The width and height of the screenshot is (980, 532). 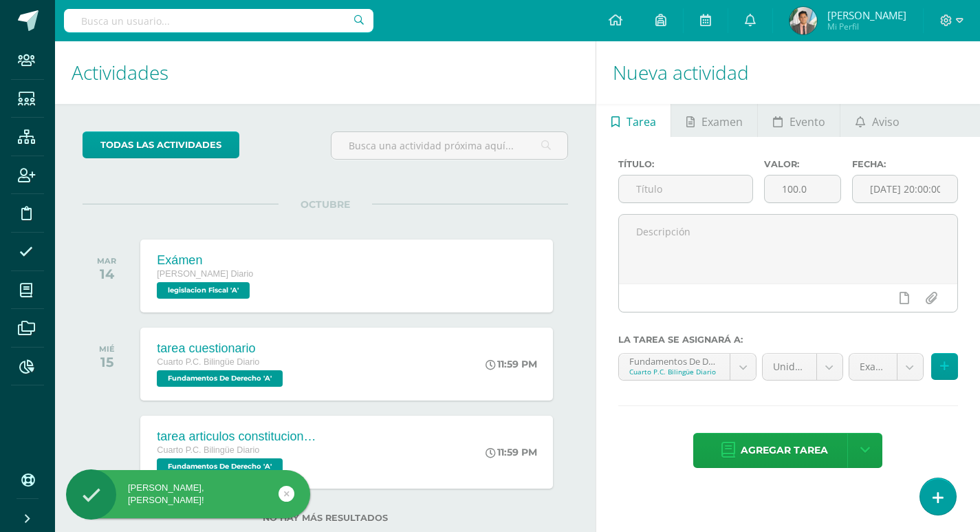 I want to click on a: Examen, so click(x=714, y=120).